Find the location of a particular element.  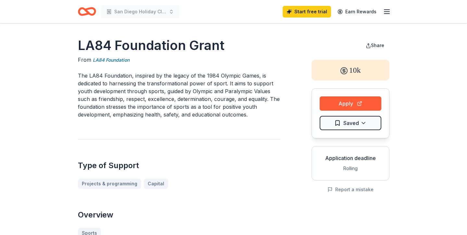

button: San Diego Holiday Classic is located at coordinates (140, 12).